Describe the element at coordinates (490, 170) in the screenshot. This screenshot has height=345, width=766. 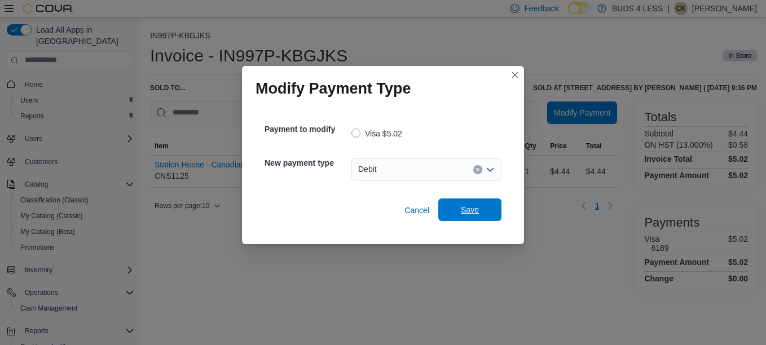
I see `button: Open list of options` at that location.